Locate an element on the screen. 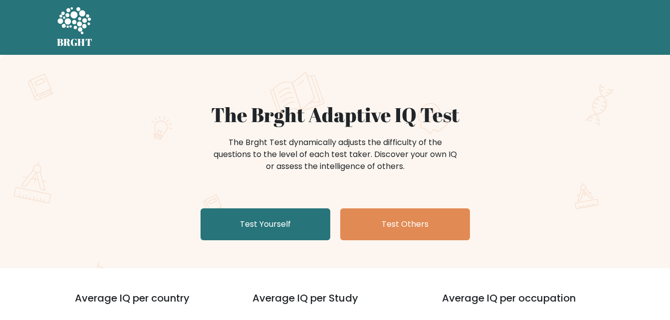  h3: Average IQ per occupation is located at coordinates (524, 304).